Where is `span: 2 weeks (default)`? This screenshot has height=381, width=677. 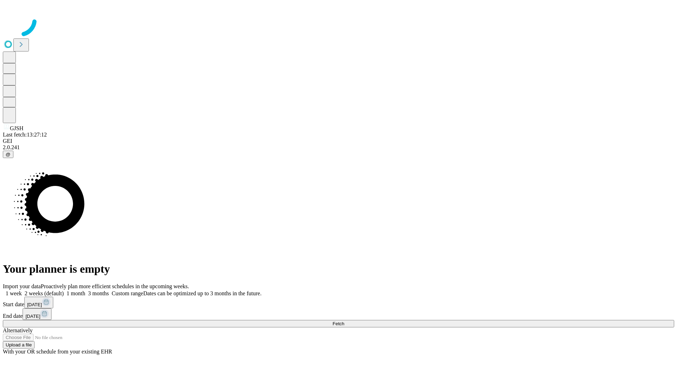
span: 2 weeks (default) is located at coordinates (44, 293).